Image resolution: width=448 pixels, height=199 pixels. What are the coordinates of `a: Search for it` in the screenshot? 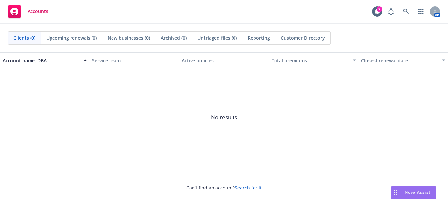 It's located at (248, 188).